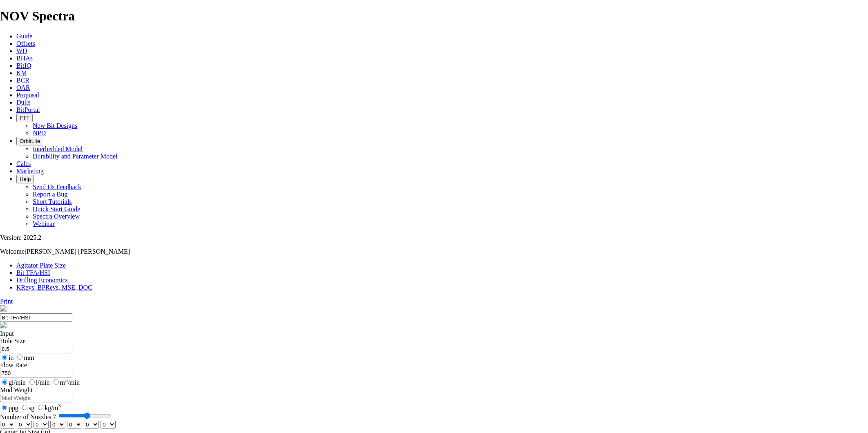  I want to click on a: Calcs, so click(23, 163).